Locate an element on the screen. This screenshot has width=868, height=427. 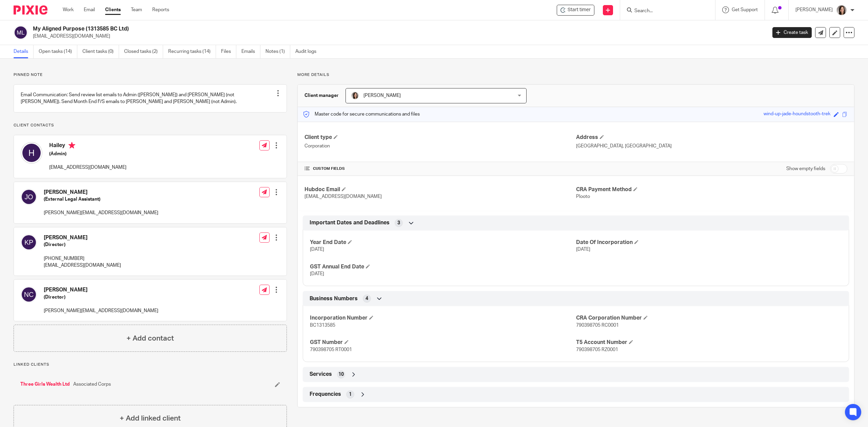
span: Start timer is located at coordinates (579, 9).